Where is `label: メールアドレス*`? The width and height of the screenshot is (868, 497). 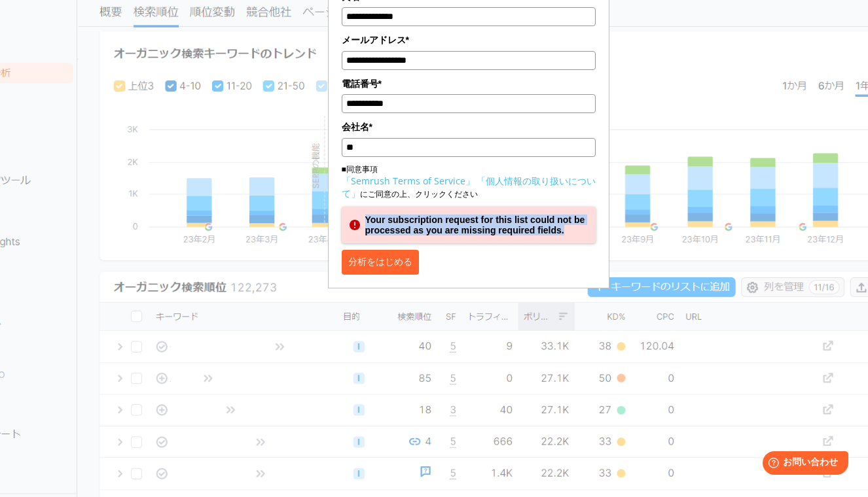
label: メールアドレス* is located at coordinates (469, 40).